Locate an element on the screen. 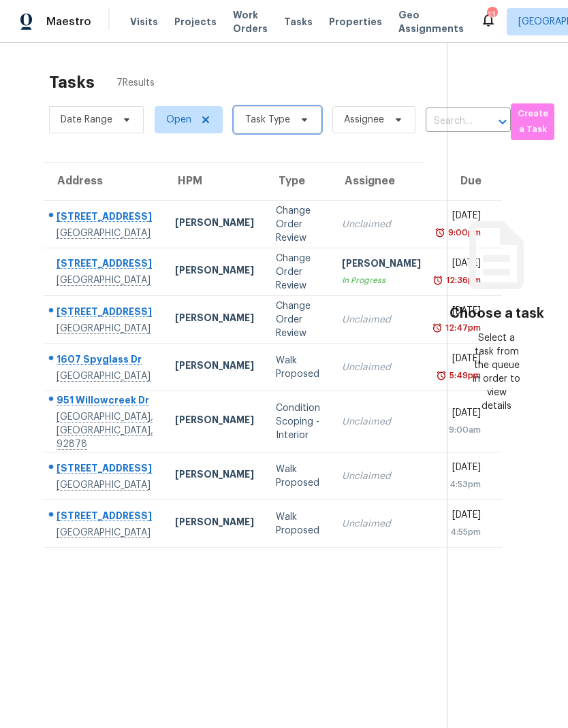 The height and width of the screenshot is (728, 568). span: Projects is located at coordinates (195, 22).